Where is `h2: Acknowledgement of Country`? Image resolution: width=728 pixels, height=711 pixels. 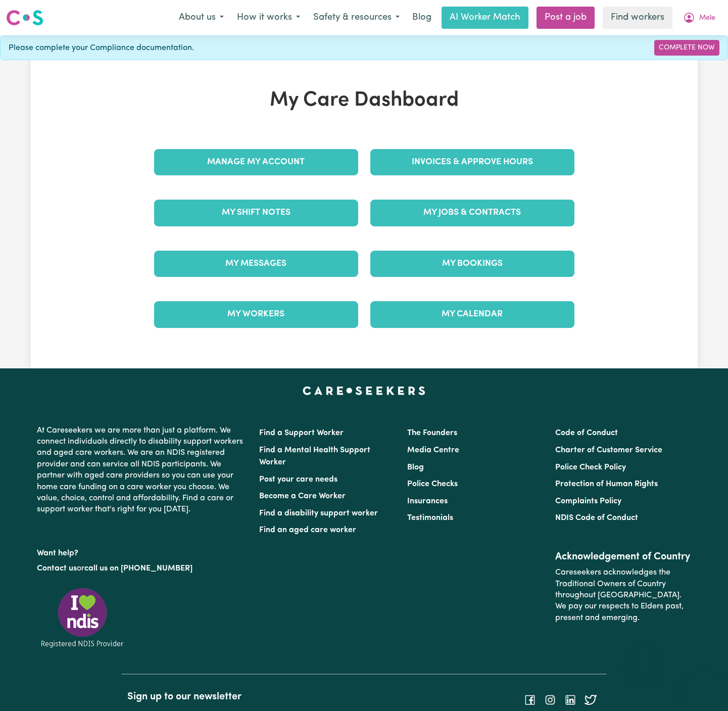 h2: Acknowledgement of Country is located at coordinates (623, 557).